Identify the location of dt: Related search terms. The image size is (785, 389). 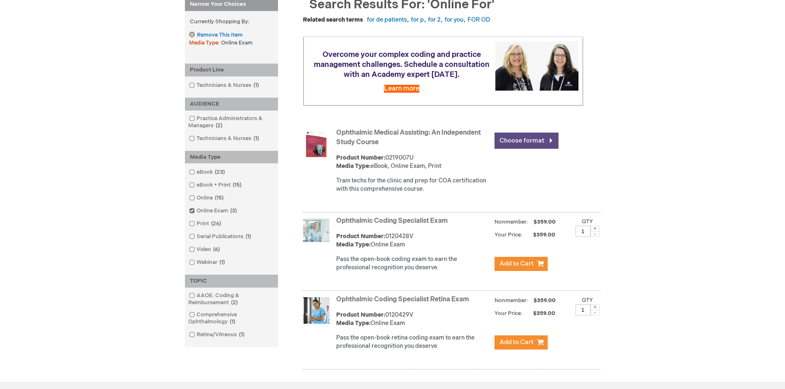
(333, 20).